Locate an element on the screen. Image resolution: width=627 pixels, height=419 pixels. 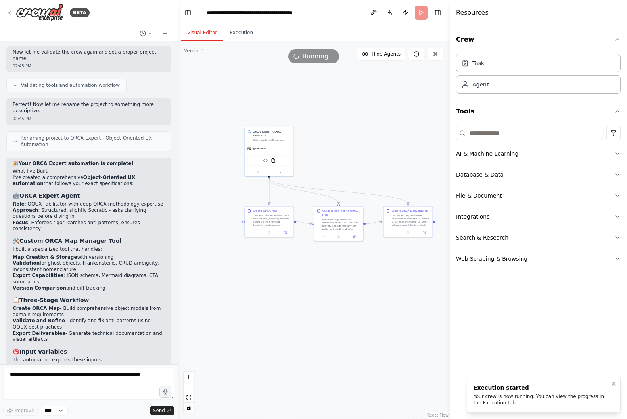
img: FileReadTool is located at coordinates (273, 161).